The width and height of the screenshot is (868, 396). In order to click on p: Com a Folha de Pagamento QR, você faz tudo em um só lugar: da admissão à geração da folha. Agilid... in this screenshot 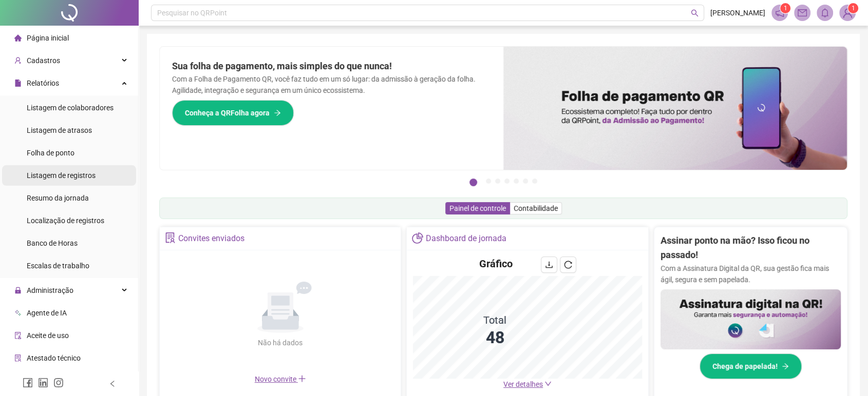, I will do `click(331, 85)`.